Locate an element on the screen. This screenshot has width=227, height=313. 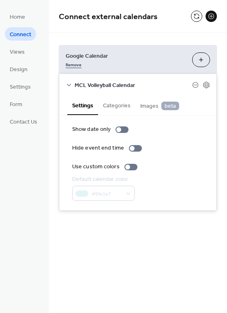
a: Design is located at coordinates (19, 69).